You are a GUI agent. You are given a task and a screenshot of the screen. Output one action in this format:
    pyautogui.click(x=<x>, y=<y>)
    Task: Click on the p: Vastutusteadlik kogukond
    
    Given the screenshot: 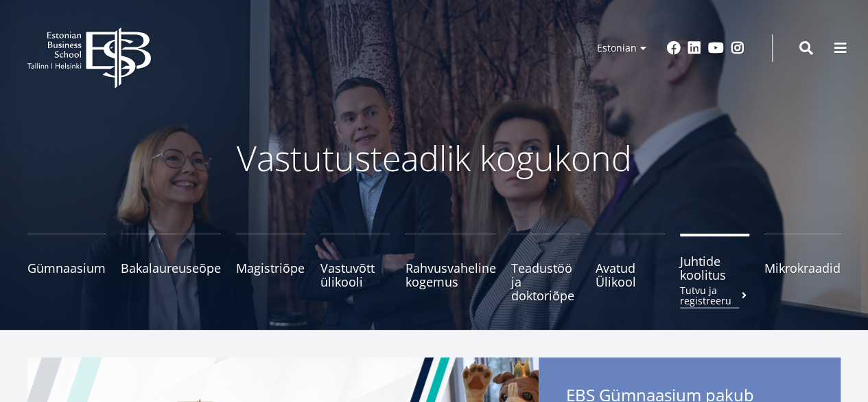 What is the action you would take?
    pyautogui.click(x=434, y=158)
    